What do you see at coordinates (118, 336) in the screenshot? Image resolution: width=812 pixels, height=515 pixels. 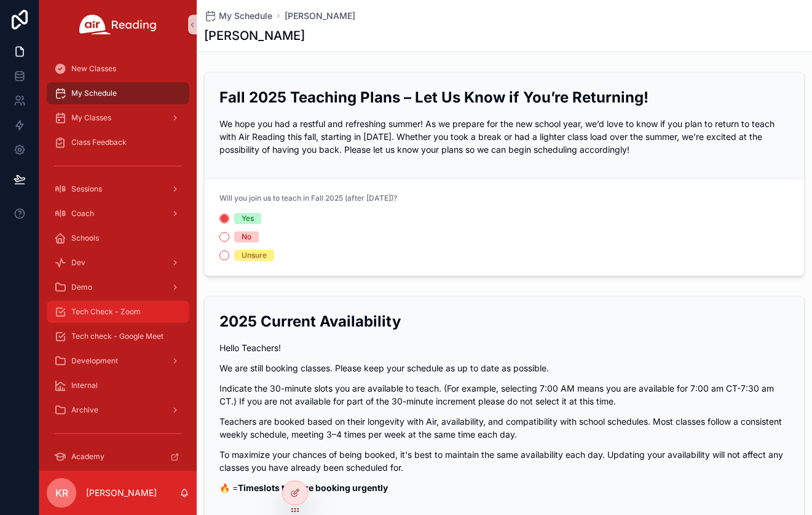 I see `a: Tech check - Google Meet` at bounding box center [118, 336].